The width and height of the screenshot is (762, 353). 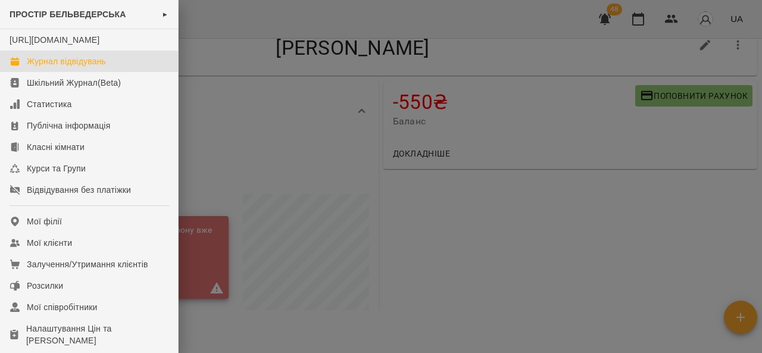 I want to click on div: Статистика, so click(x=49, y=104).